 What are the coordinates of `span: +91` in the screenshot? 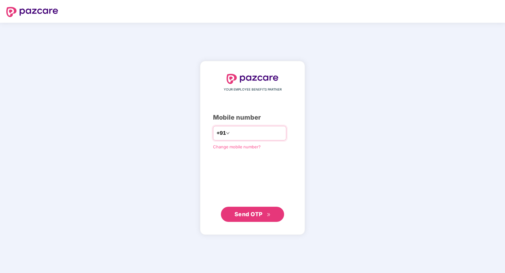 It's located at (221, 133).